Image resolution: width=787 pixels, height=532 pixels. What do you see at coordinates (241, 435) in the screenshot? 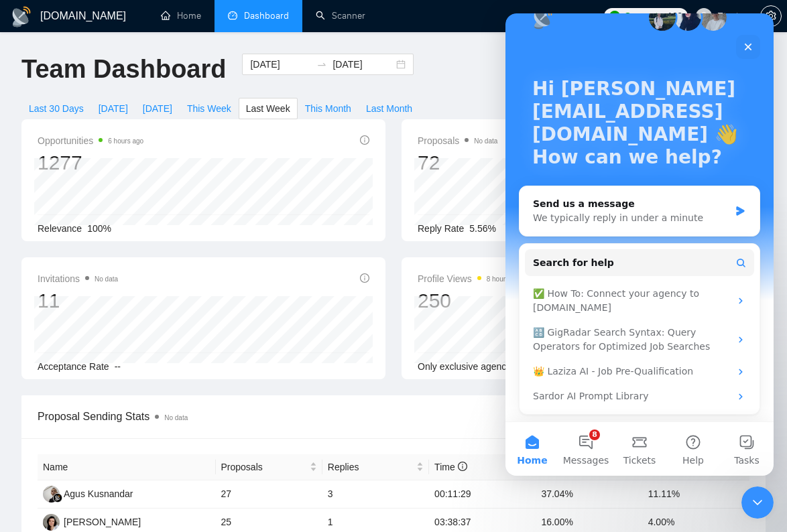
I see `button: Tasks` at bounding box center [241, 435].